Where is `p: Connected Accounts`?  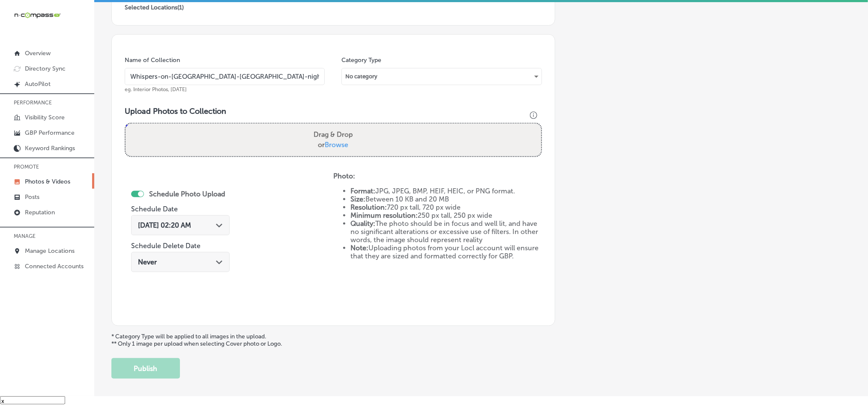
p: Connected Accounts is located at coordinates (54, 267).